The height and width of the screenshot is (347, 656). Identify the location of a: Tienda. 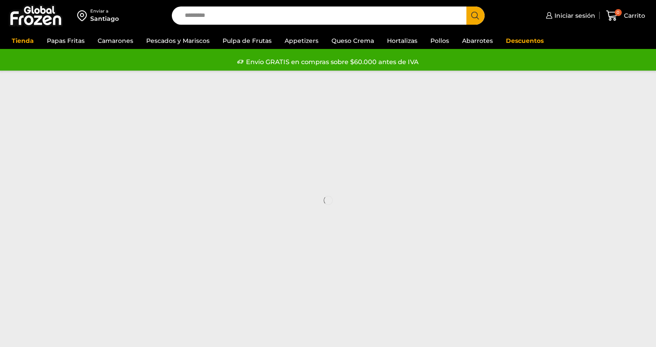
(23, 41).